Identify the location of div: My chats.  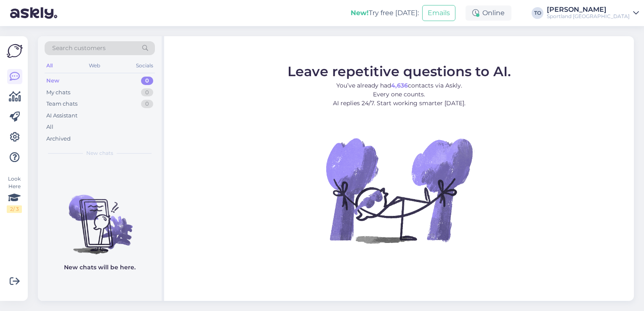
(58, 92).